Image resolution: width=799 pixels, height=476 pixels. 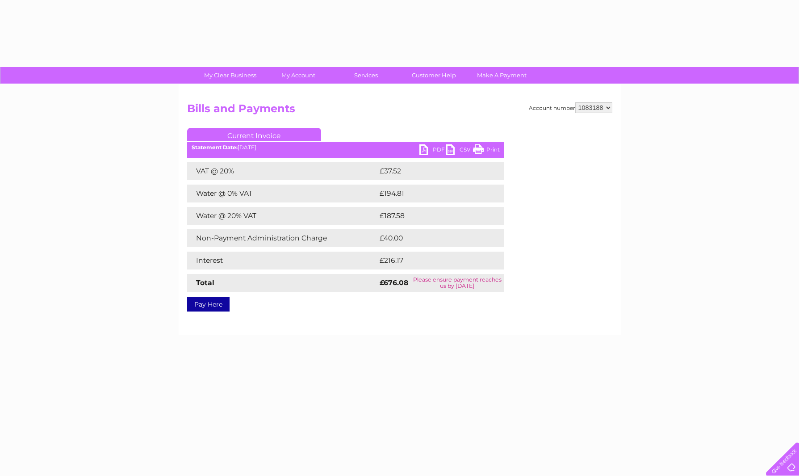 I want to click on td: £187.58, so click(x=432, y=216).